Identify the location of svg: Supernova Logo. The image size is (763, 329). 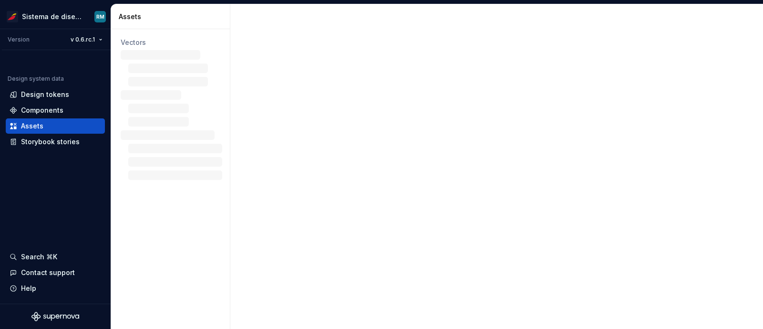
(55, 316).